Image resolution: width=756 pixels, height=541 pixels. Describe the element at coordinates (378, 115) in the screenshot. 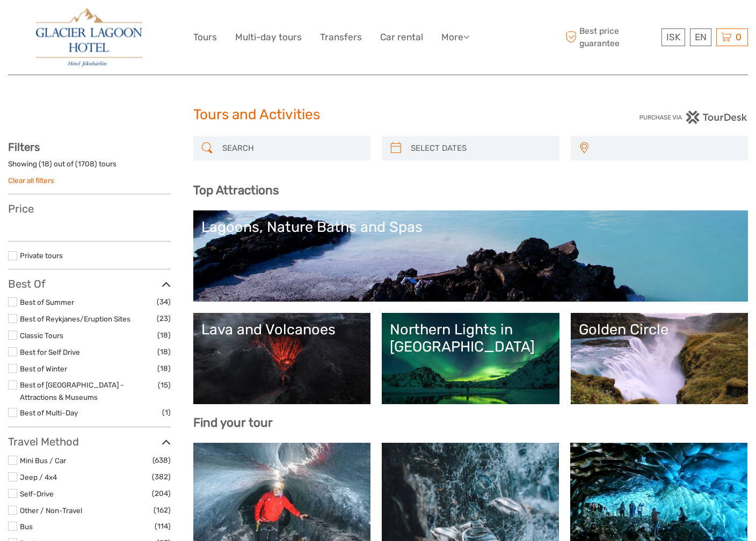

I see `h1: Tours and Activities` at that location.